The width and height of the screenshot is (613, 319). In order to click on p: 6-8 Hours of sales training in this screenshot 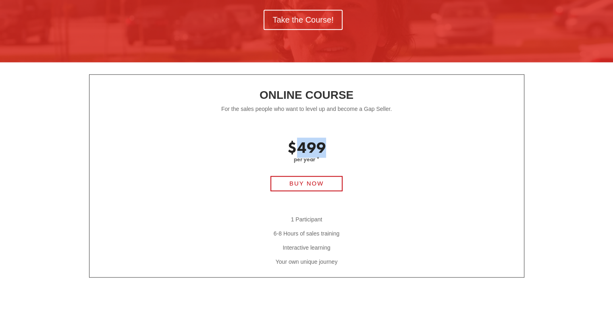, I will do `click(307, 236)`.